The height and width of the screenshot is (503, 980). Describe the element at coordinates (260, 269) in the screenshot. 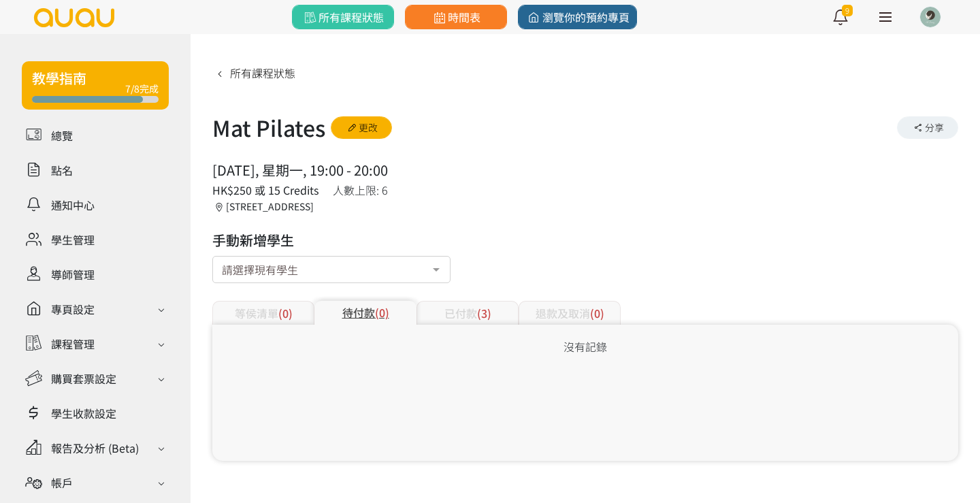

I see `span: 請選擇現有學生` at that location.